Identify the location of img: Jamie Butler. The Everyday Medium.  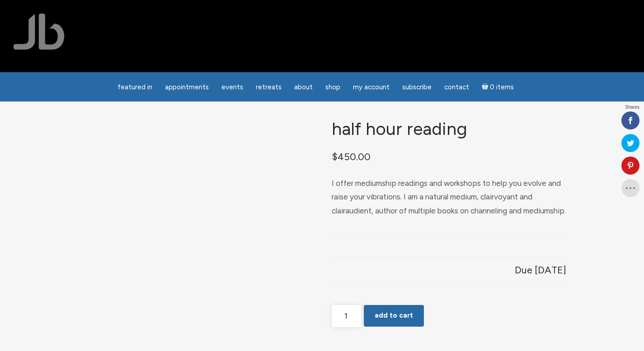
(39, 32).